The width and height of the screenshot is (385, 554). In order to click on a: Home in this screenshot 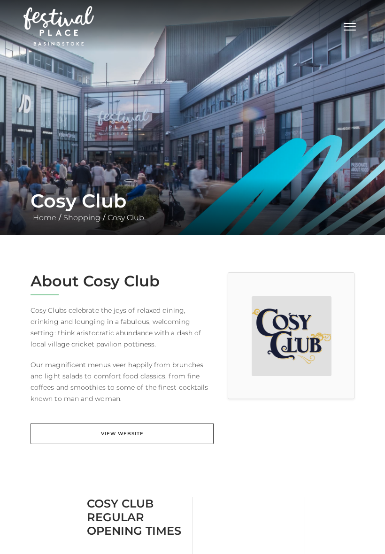, I will do `click(45, 217)`.